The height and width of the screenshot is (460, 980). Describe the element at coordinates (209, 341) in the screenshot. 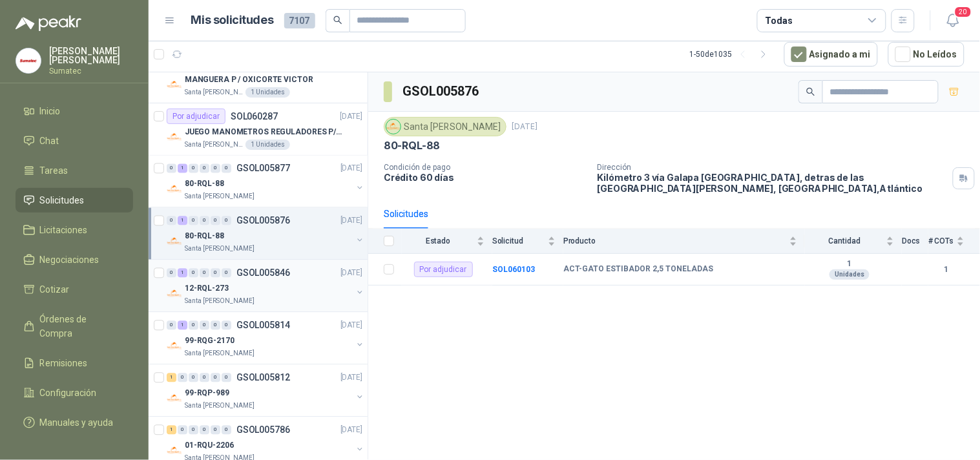

I see `p: 99-RQG-2170` at that location.